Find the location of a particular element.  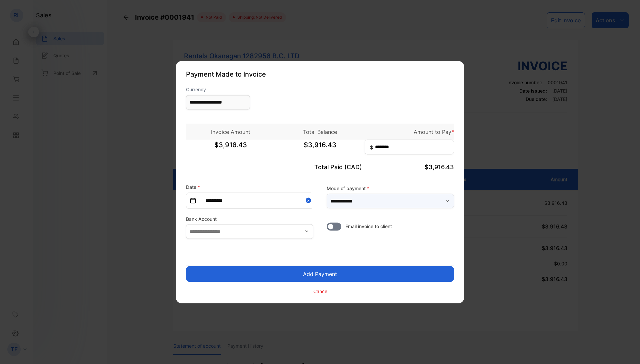

p: Amount to Pay is located at coordinates (409, 131).